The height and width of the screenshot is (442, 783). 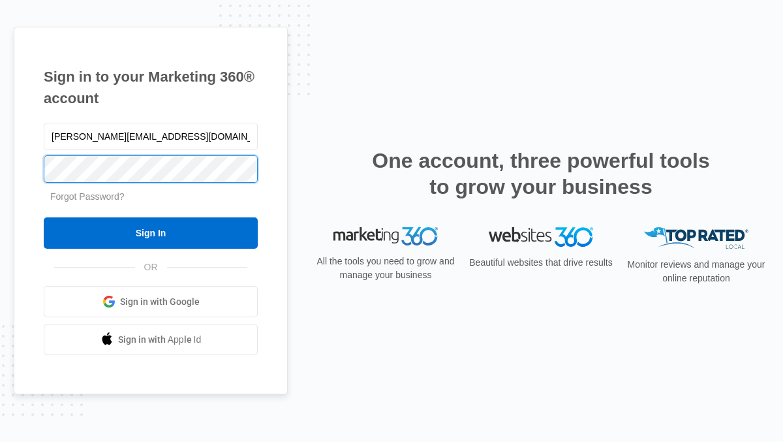 I want to click on span: Sign in with Google, so click(x=160, y=302).